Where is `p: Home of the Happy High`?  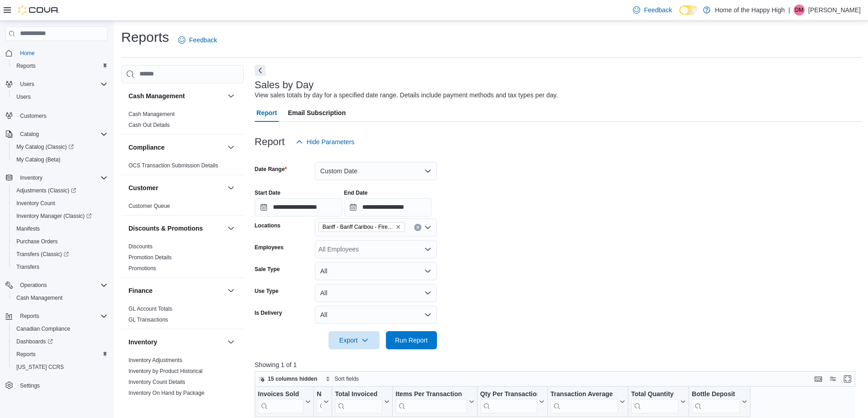 p: Home of the Happy High is located at coordinates (749, 10).